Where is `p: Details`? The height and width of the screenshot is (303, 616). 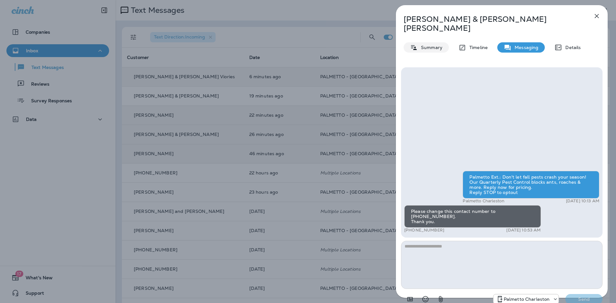
p: Details is located at coordinates (572, 48).